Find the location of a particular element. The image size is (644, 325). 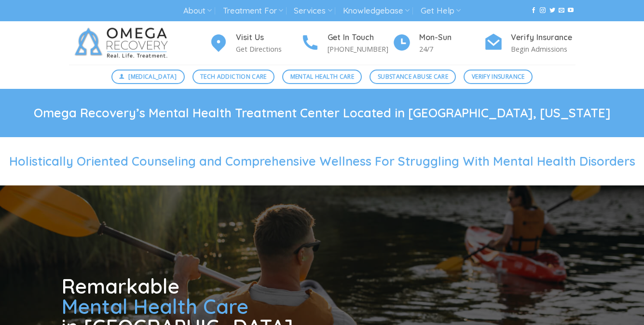

span: Verify Insurance is located at coordinates (498, 77).